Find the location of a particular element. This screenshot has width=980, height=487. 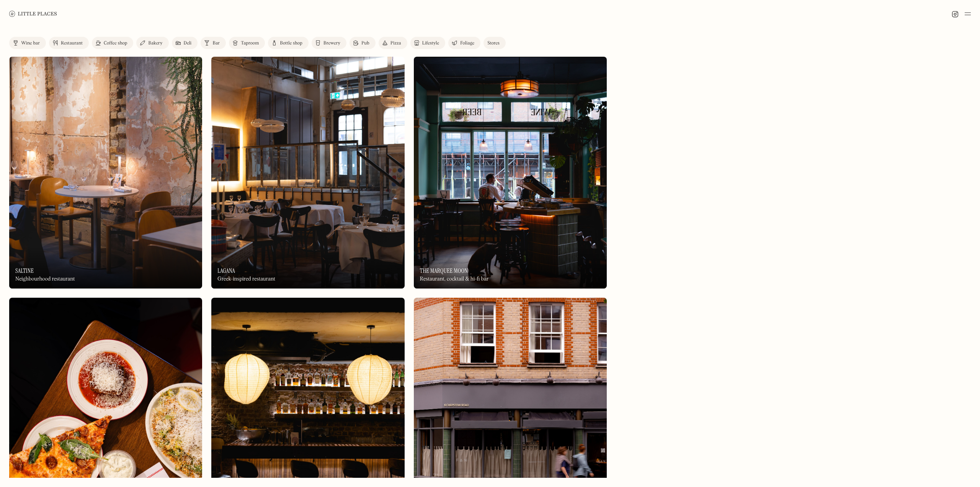

div: Greek-inspired restaurant is located at coordinates (246, 279).